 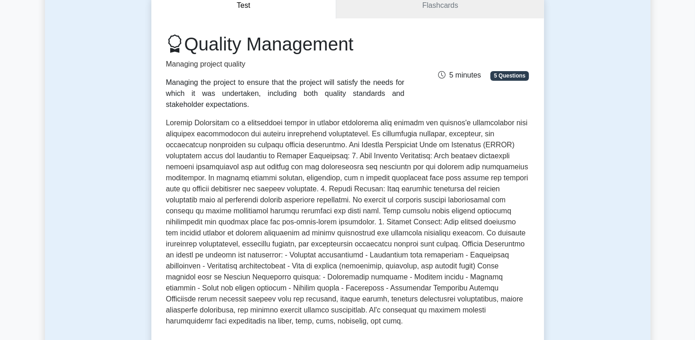 I want to click on span: 5 minutes, so click(x=459, y=75).